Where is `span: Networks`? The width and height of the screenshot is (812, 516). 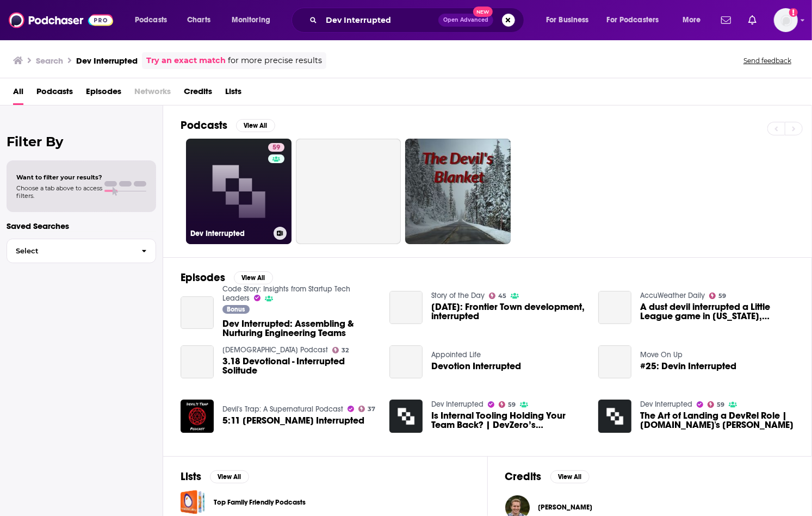
span: Networks is located at coordinates (152, 93).